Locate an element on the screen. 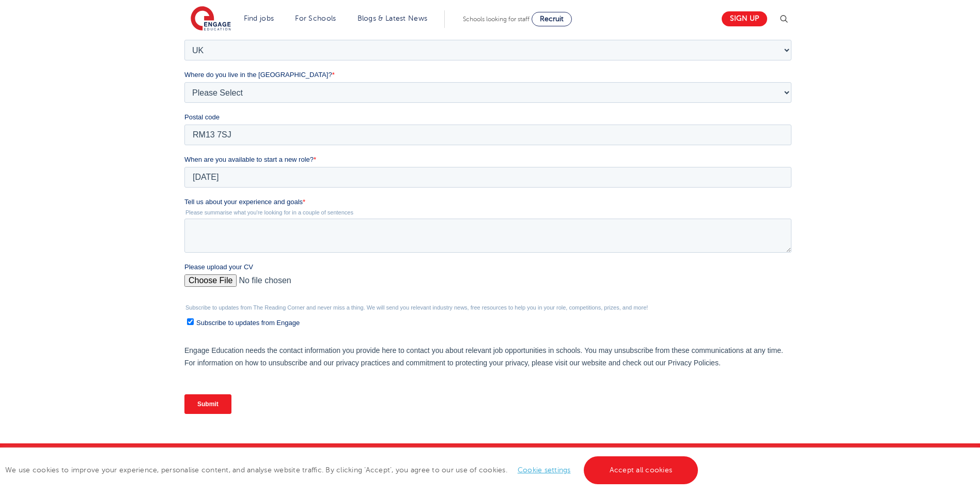 The height and width of the screenshot is (493, 980). a: Blogs & Latest News is located at coordinates (393, 18).